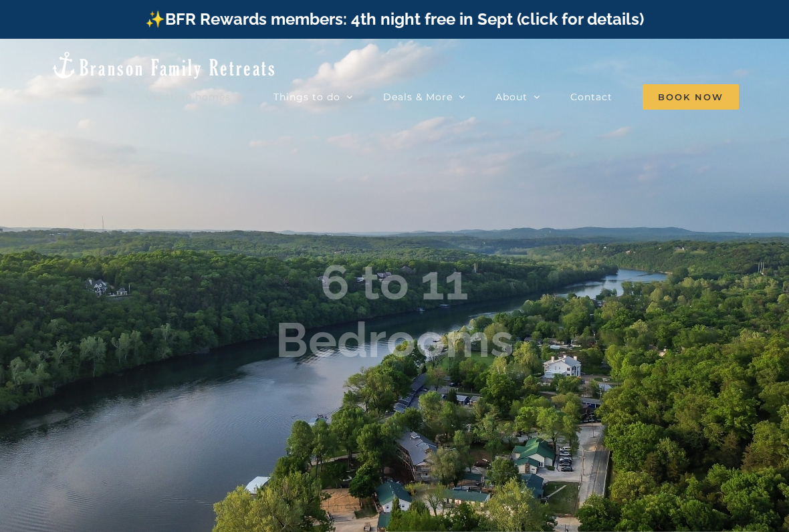  Describe the element at coordinates (442, 97) in the screenshot. I see `nav: Main Menu` at that location.